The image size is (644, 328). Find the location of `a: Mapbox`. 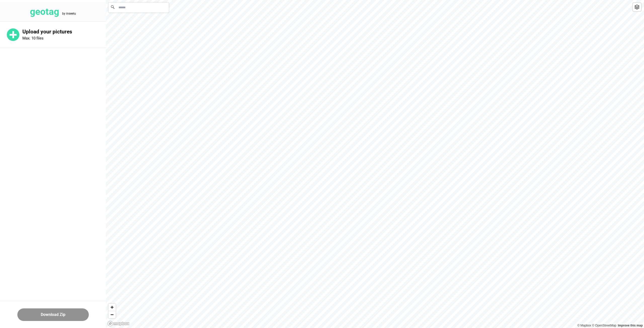

a: Mapbox is located at coordinates (584, 326).